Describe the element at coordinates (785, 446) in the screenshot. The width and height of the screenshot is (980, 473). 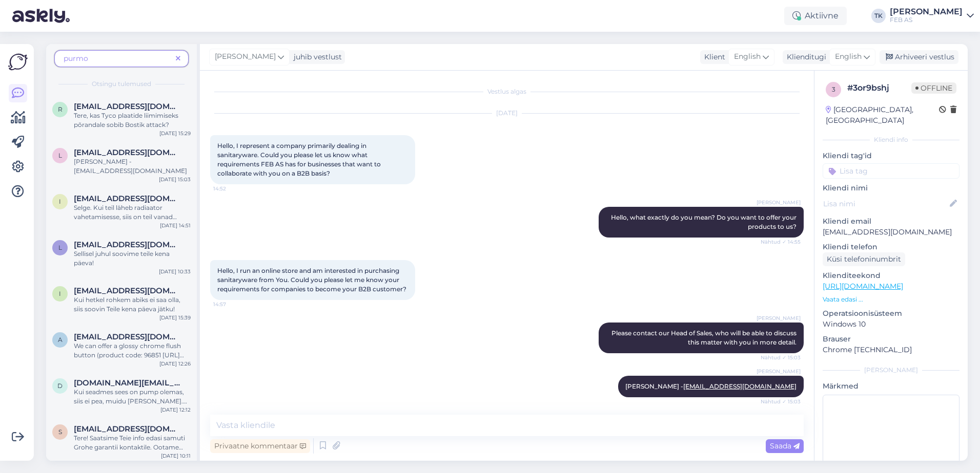
I see `span: Saada` at that location.